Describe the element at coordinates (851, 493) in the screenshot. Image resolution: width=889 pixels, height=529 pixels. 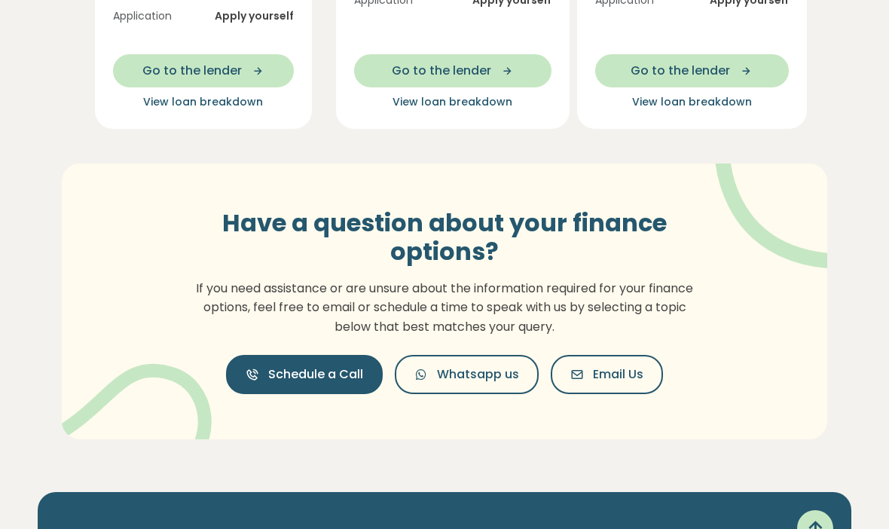
I see `div: Chat Widget` at that location.